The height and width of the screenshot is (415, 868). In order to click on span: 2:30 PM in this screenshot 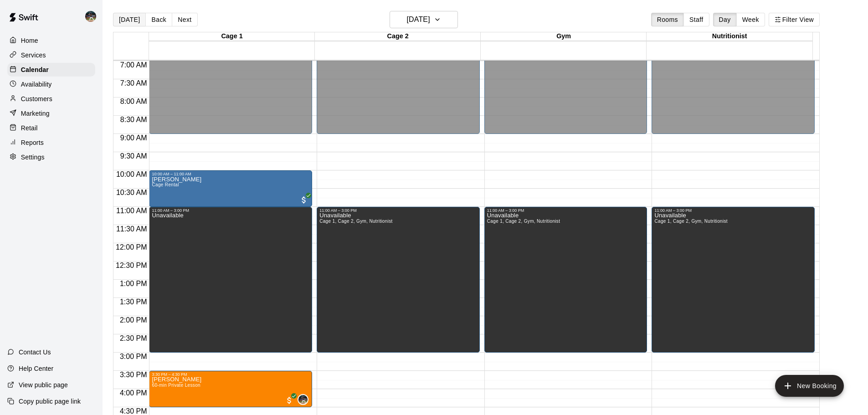, I will do `click(134, 338)`.